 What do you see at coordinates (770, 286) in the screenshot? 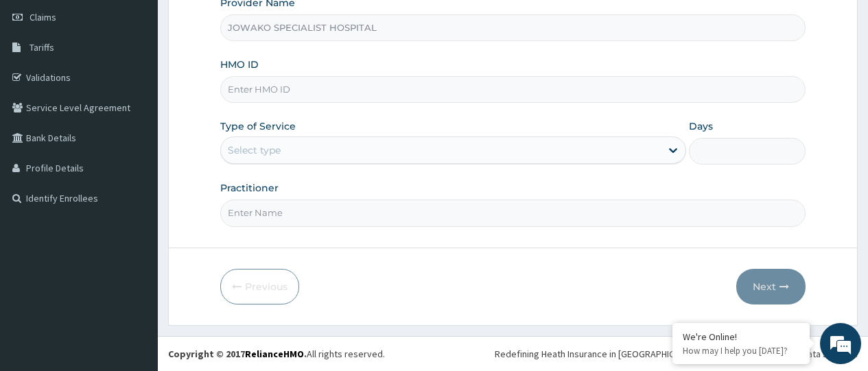
I see `button: Next` at bounding box center [770, 286].